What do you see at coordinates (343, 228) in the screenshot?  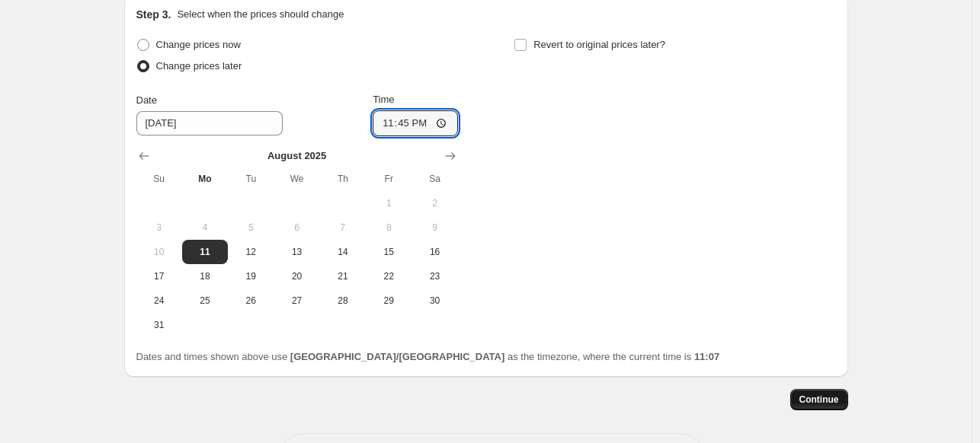 I see `span: 7` at bounding box center [343, 228].